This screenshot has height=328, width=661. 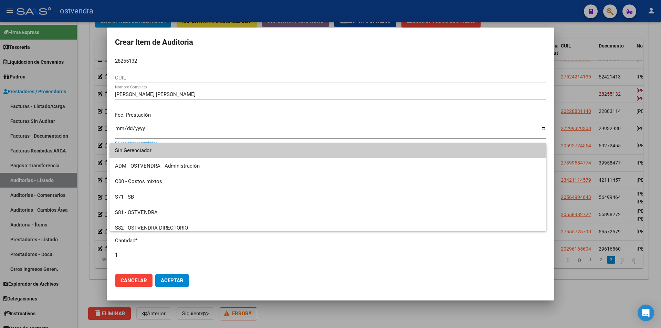 What do you see at coordinates (328, 197) in the screenshot?
I see `span: S71 - SB` at bounding box center [328, 197].